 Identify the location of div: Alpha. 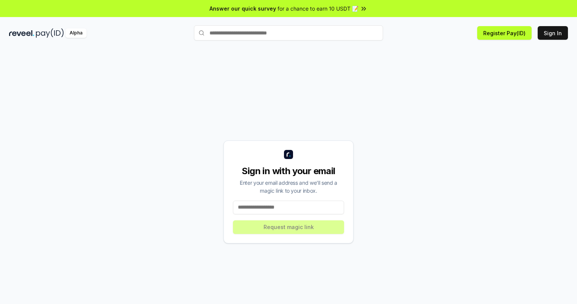
(76, 33).